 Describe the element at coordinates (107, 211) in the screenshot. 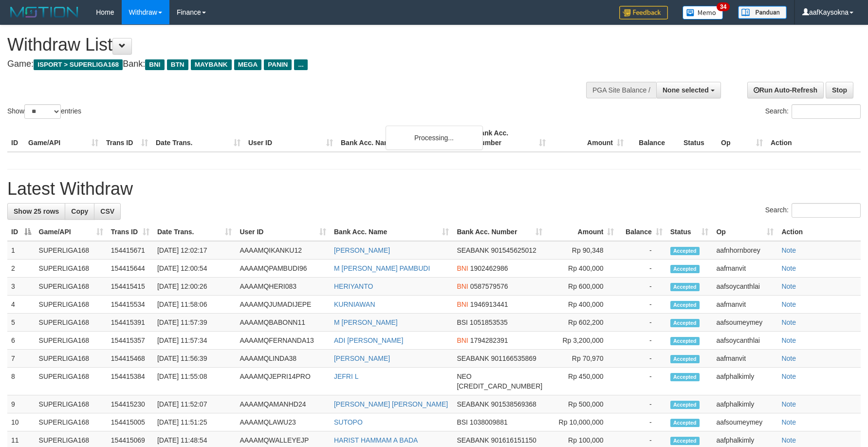

I see `a: CSV` at that location.